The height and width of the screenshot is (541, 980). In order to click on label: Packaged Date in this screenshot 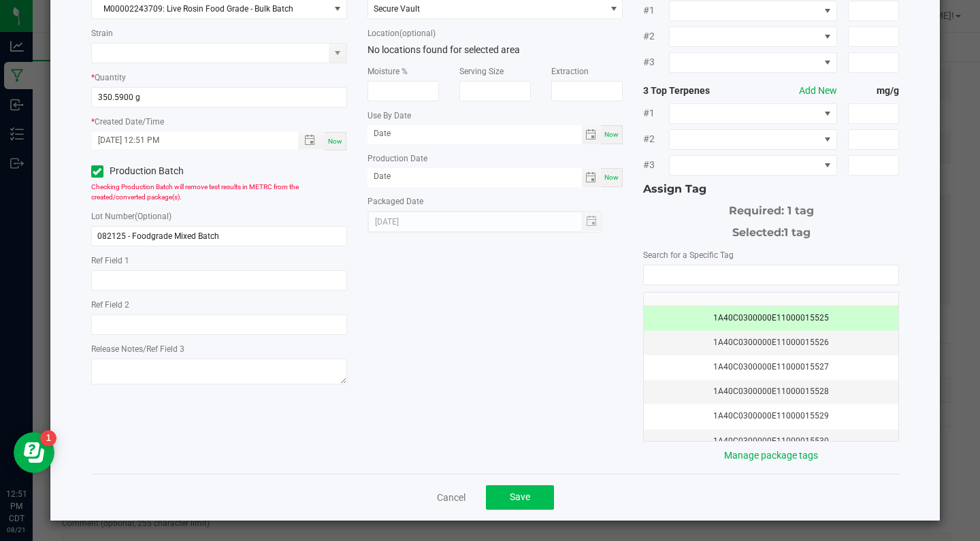, I will do `click(396, 202)`.